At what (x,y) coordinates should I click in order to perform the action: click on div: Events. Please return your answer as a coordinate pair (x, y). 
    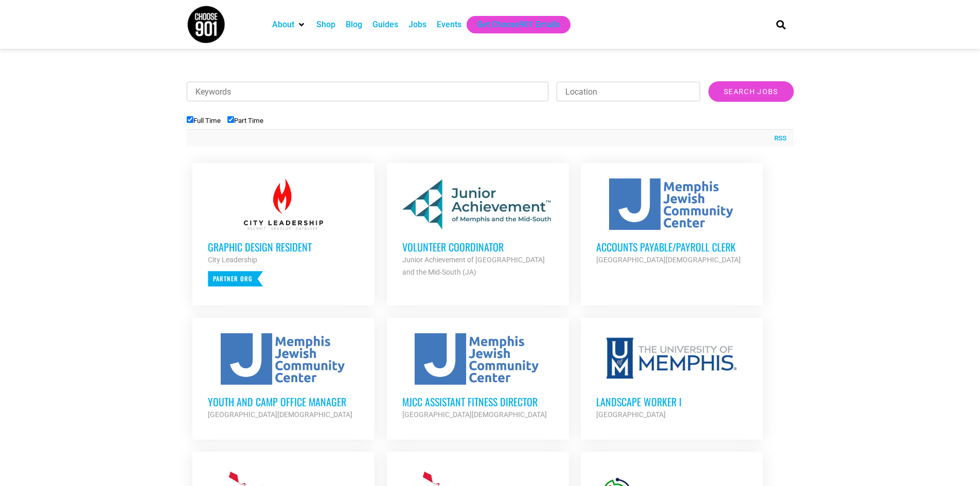
    Looking at the image, I should click on (449, 24).